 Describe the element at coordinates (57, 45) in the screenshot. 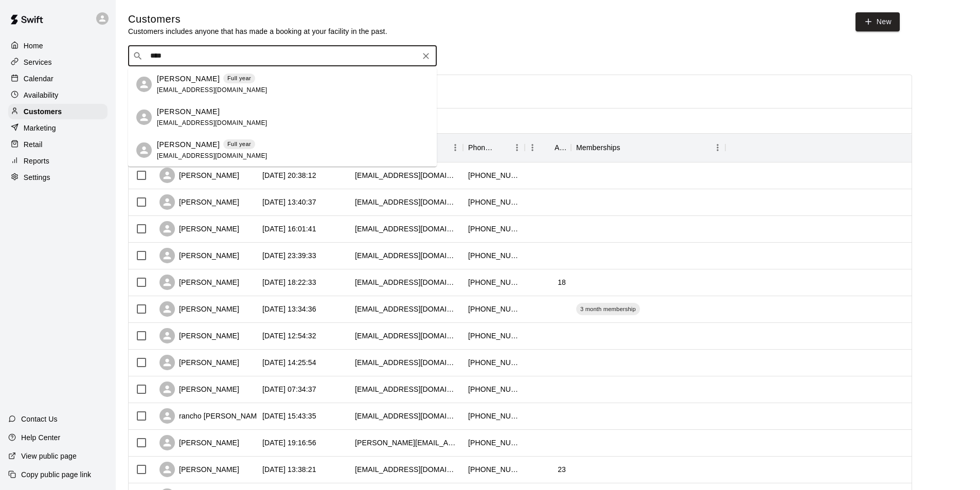

I see `div: Home` at that location.